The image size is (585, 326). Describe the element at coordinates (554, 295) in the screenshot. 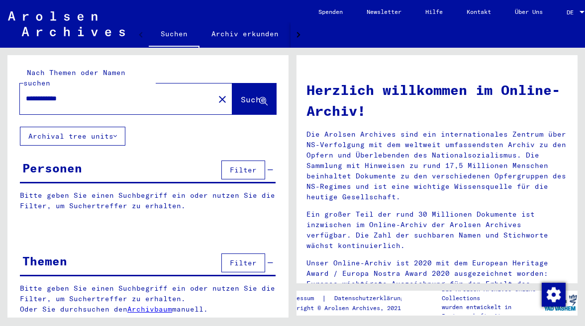

I see `img: Zustimmung ändern` at that location.